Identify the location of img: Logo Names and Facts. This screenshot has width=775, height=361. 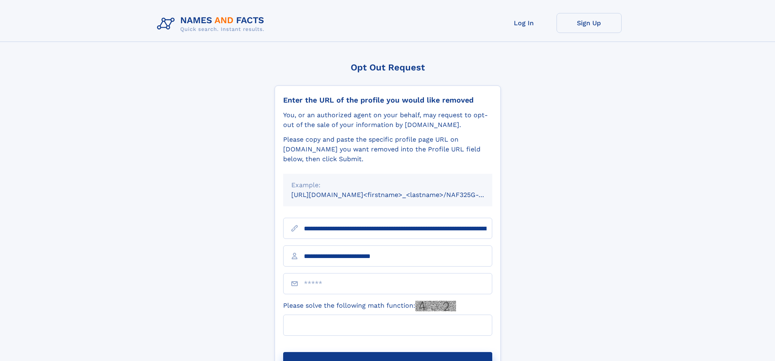
(212, 24).